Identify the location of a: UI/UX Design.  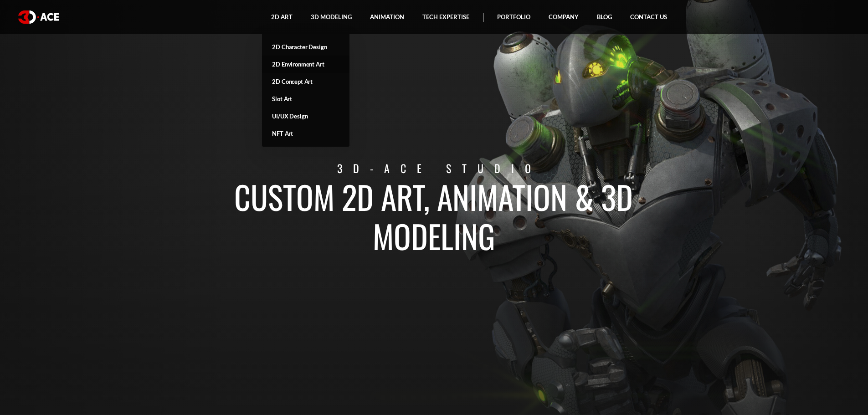
(305, 116).